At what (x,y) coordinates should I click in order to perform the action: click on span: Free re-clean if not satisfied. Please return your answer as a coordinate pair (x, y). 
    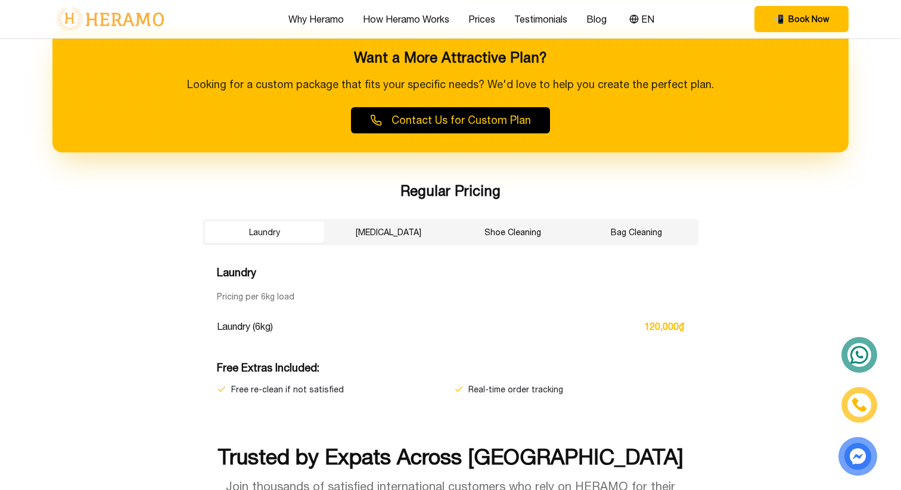
    Looking at the image, I should click on (287, 390).